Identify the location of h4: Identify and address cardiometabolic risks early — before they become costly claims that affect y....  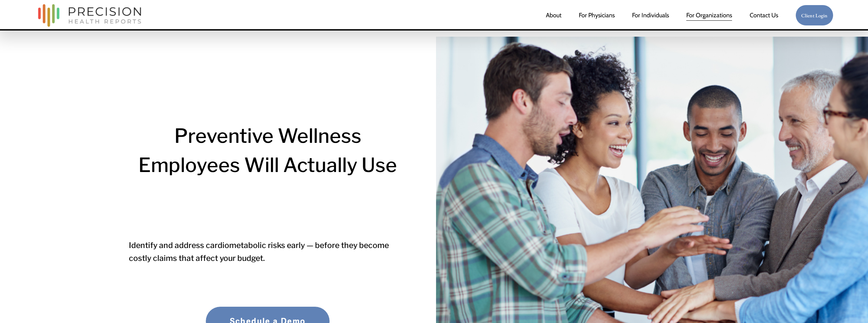
(268, 252).